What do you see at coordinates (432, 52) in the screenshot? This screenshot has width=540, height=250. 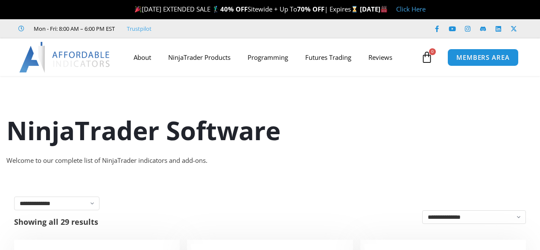 I see `span: 0` at bounding box center [432, 52].